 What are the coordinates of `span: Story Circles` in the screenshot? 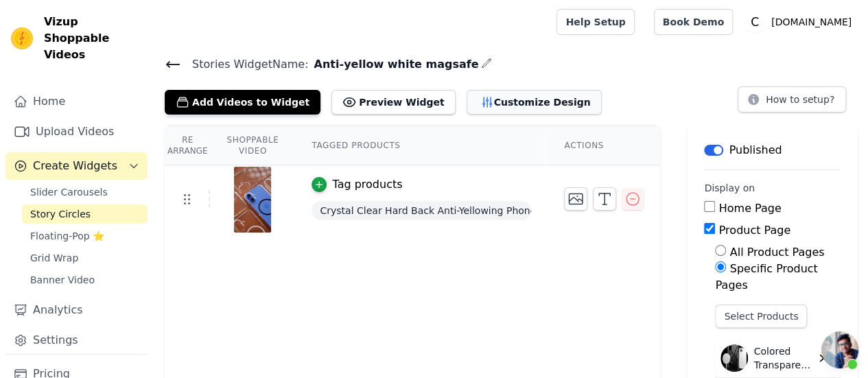 It's located at (60, 214).